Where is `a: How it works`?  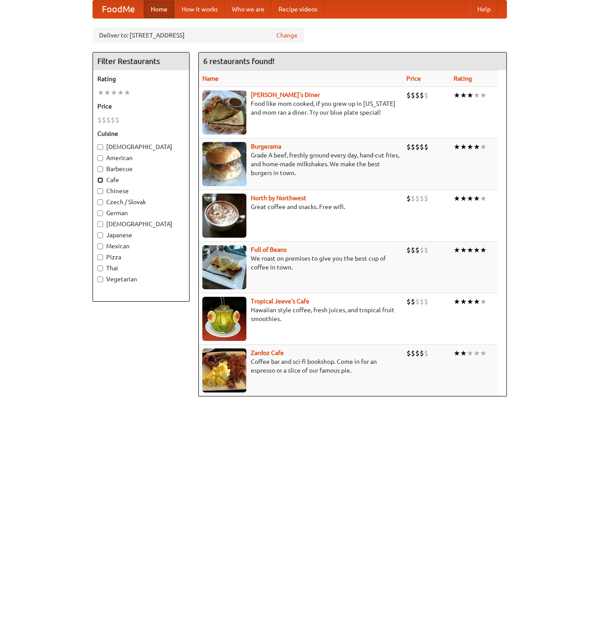
a: How it works is located at coordinates (200, 9).